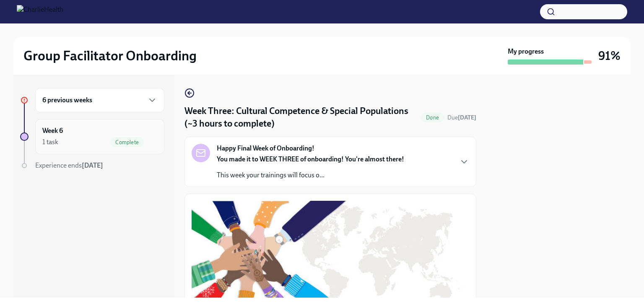 The width and height of the screenshot is (644, 306). Describe the element at coordinates (53, 131) in the screenshot. I see `h6: Week 6` at that location.